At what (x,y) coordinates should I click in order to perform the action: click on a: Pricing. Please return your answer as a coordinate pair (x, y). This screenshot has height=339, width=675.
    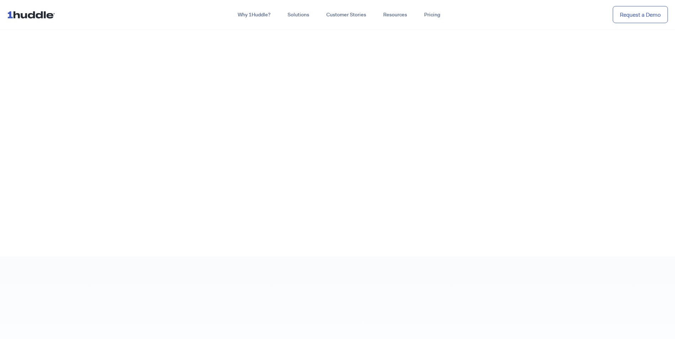
    Looking at the image, I should click on (432, 15).